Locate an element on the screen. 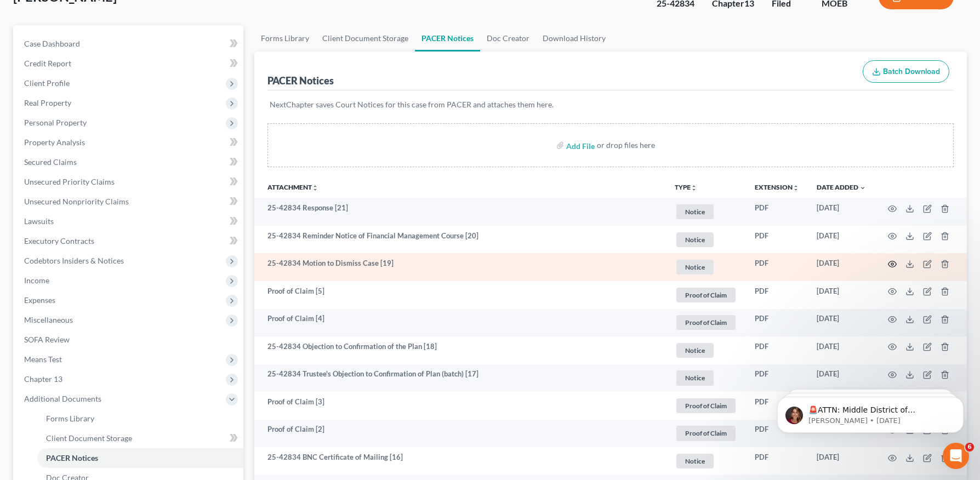 The image size is (980, 480). span: Chapter 13 is located at coordinates (44, 379).